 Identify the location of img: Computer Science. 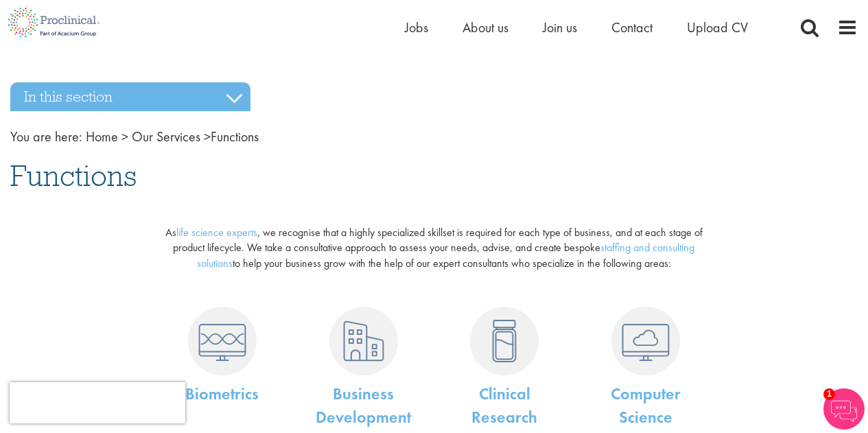
(646, 341).